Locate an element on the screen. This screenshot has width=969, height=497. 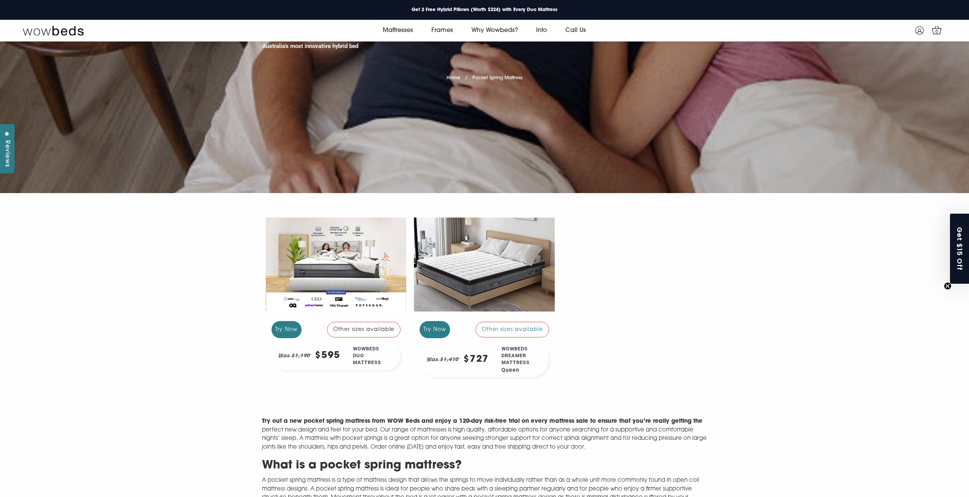
a: Try Now Other sizes available Was $1,190 $595 Wowbeds Duo Mattress is located at coordinates (336, 293).